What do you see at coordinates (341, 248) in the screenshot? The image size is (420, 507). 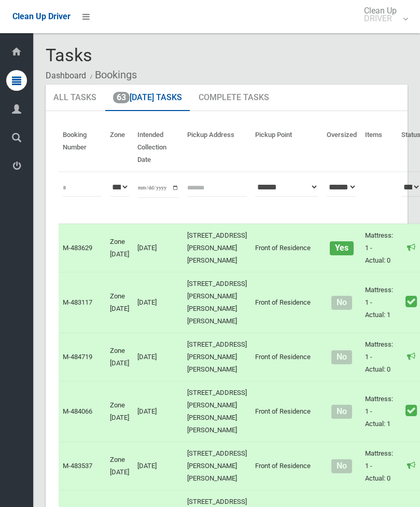 I see `span: Yes` at bounding box center [341, 248].